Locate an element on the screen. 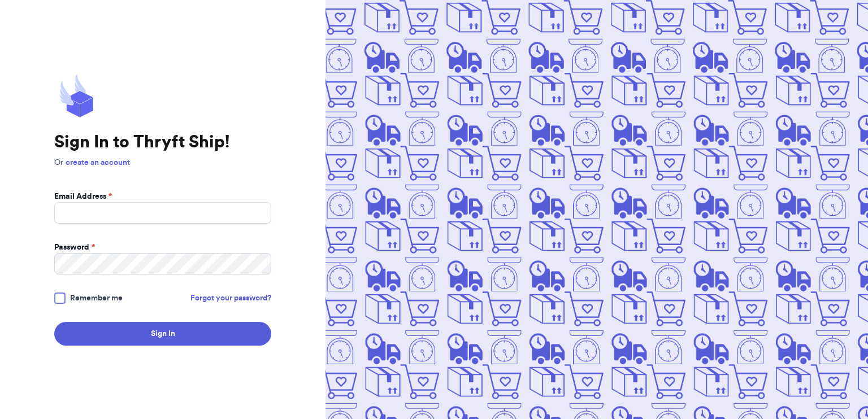  span: Remember me is located at coordinates (96, 298).